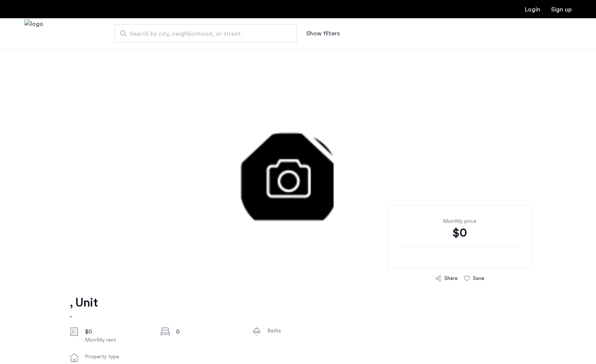 The image size is (596, 364). Describe the element at coordinates (34, 34) in the screenshot. I see `img: logo` at that location.